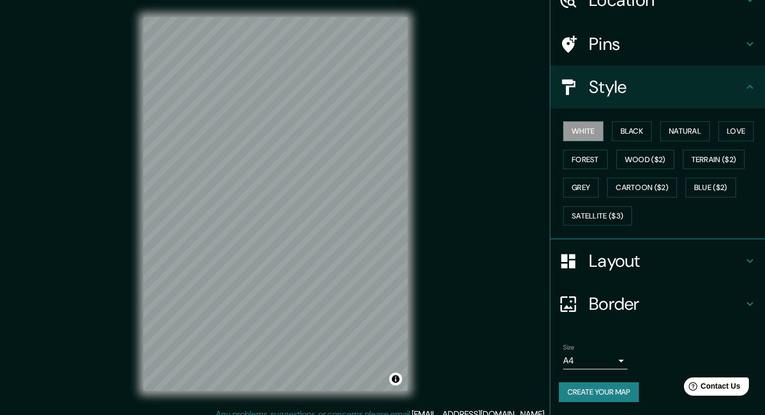 The width and height of the screenshot is (765, 415). Describe the element at coordinates (632, 131) in the screenshot. I see `button: Black` at that location.